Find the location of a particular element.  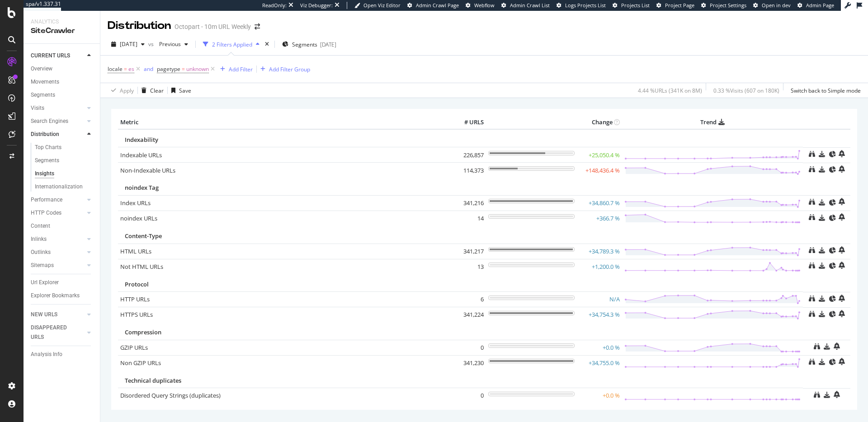

div: SiteCrawler is located at coordinates (61, 31).